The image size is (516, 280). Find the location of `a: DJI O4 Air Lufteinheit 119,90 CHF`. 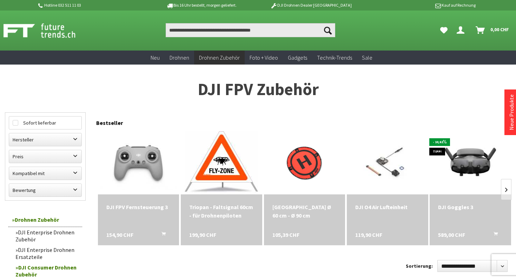

a: DJI O4 Air Lufteinheit 119,90 CHF is located at coordinates (388, 207).